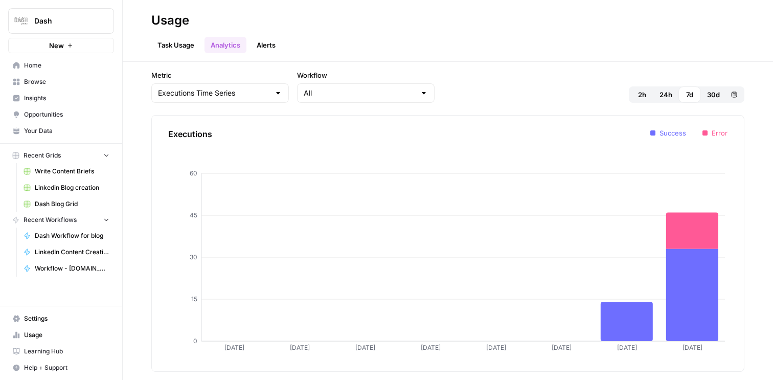  Describe the element at coordinates (61, 155) in the screenshot. I see `button: Recent Grids` at that location.